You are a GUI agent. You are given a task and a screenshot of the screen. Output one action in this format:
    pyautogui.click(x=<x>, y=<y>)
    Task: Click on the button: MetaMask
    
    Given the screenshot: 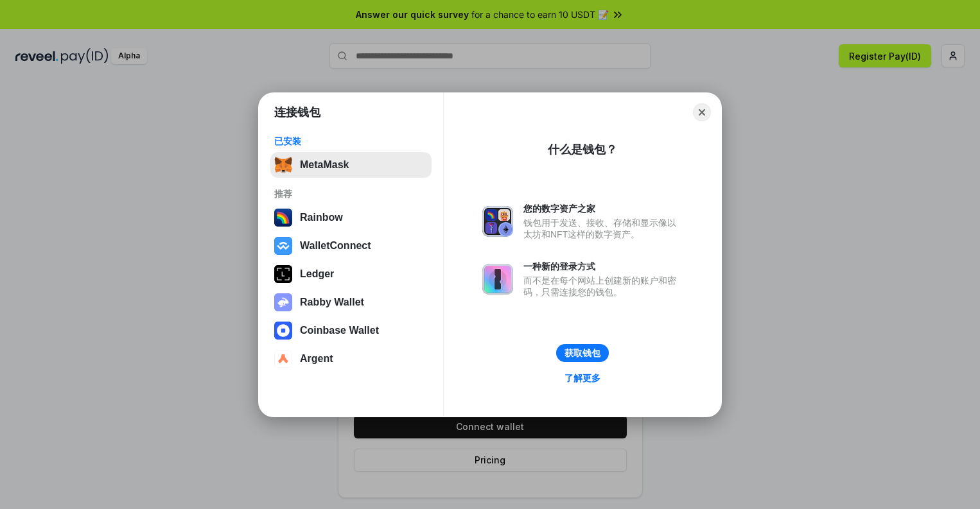 What is the action you would take?
    pyautogui.click(x=350, y=165)
    